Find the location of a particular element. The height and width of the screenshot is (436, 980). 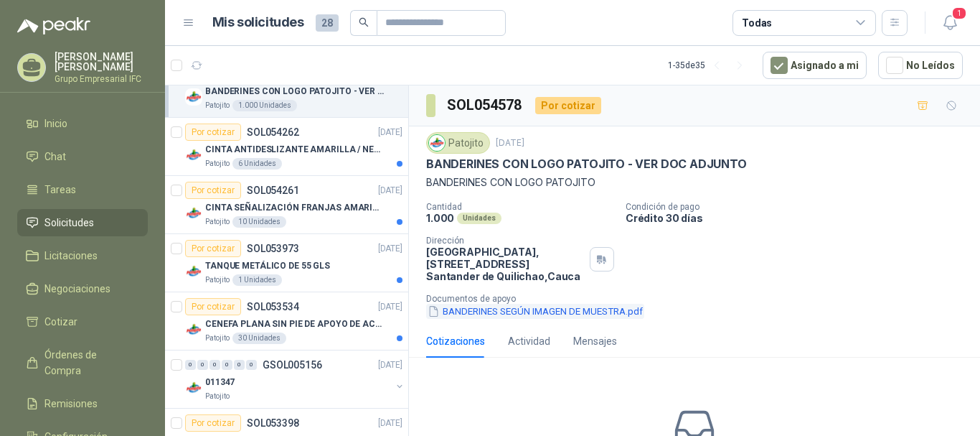

a: Remisiones is located at coordinates (83, 403).